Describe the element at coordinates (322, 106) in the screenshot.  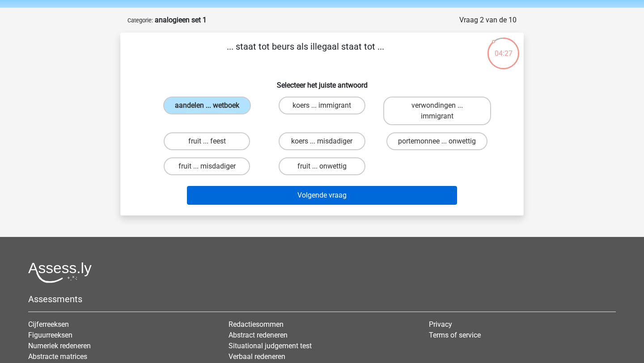
I see `label: koers ... immigrant` at that location.